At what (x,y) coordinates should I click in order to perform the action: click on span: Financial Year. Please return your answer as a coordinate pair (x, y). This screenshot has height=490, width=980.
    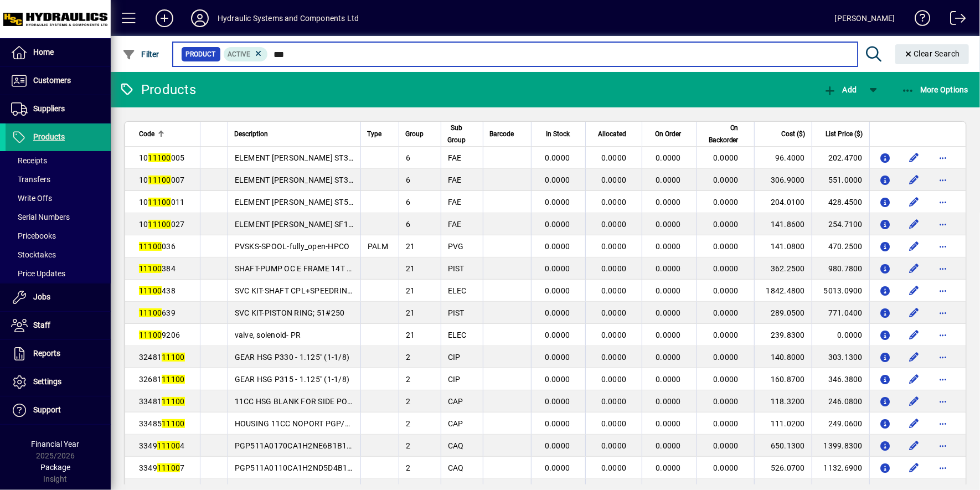
    Looking at the image, I should click on (55, 444).